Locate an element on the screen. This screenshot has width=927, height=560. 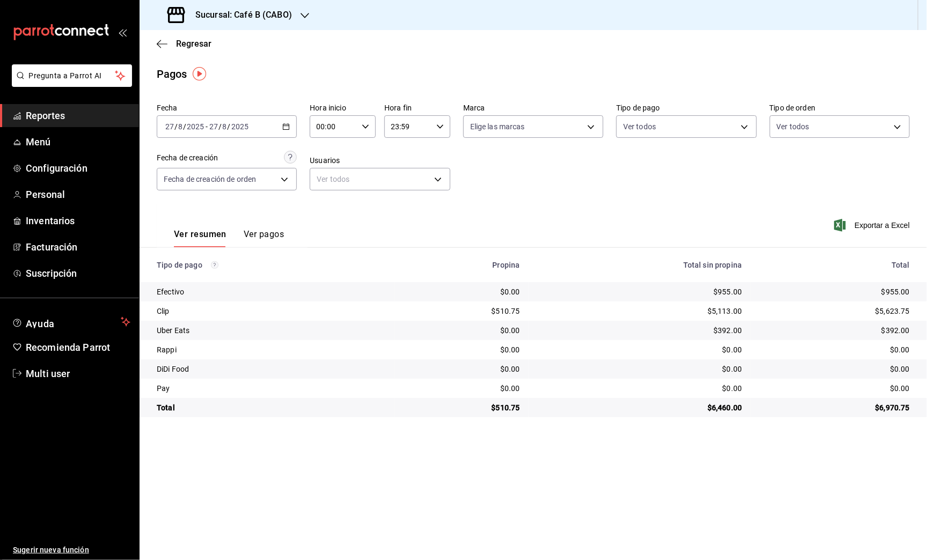
button: Exportar a Excel is located at coordinates (873, 225).